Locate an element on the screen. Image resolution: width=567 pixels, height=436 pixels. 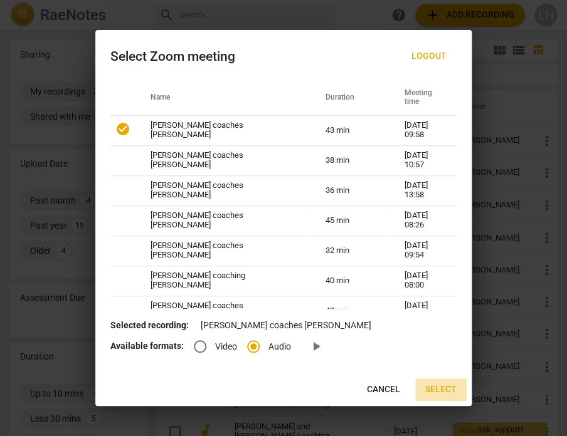
a: Preview is located at coordinates (316, 347).